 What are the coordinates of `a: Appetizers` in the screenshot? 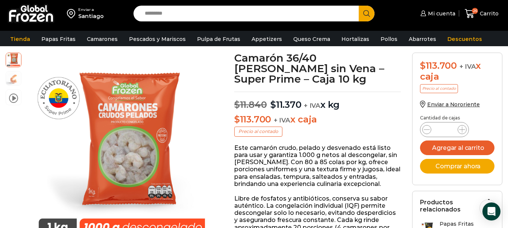 It's located at (267, 39).